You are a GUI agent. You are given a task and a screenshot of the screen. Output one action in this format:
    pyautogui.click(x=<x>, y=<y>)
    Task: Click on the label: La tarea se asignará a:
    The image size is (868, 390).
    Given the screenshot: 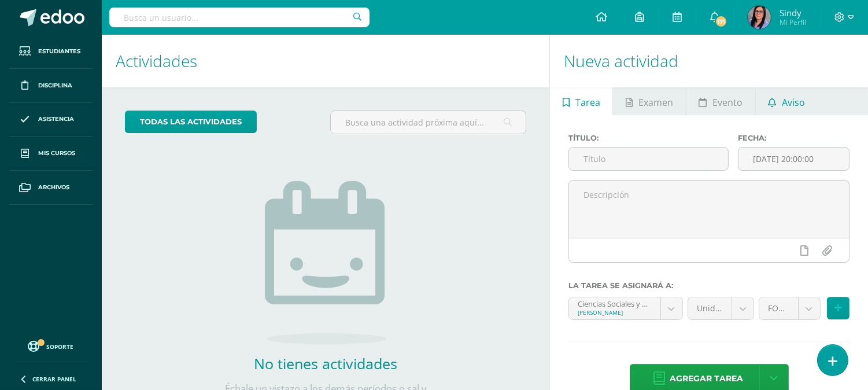 What is the action you would take?
    pyautogui.click(x=709, y=285)
    